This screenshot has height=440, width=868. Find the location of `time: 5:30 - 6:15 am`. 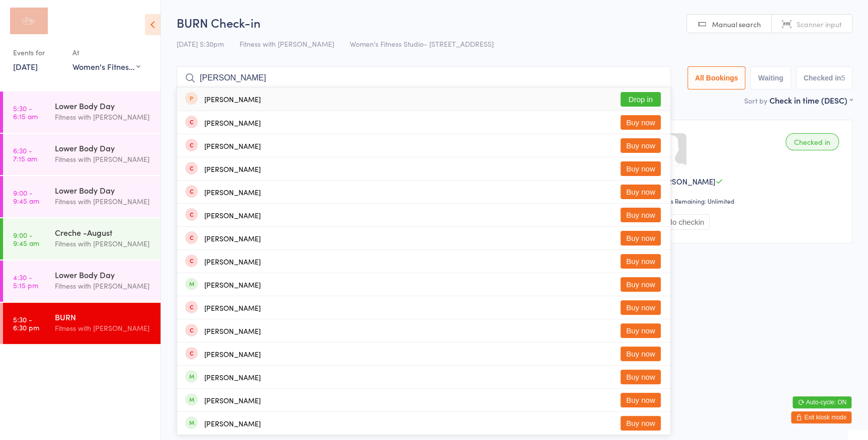

time: 5:30 - 6:15 am is located at coordinates (25, 112).